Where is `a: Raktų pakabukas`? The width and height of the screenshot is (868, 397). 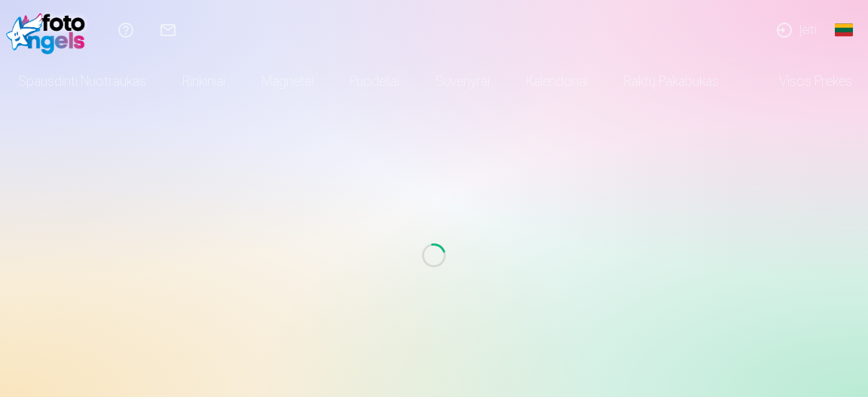 a: Raktų pakabukas is located at coordinates (671, 81).